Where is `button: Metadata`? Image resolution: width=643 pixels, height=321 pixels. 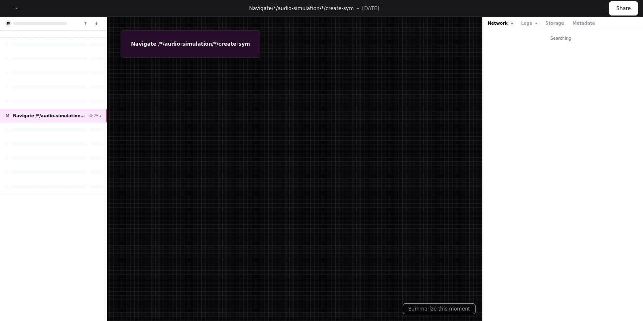
button: Metadata is located at coordinates (583, 23).